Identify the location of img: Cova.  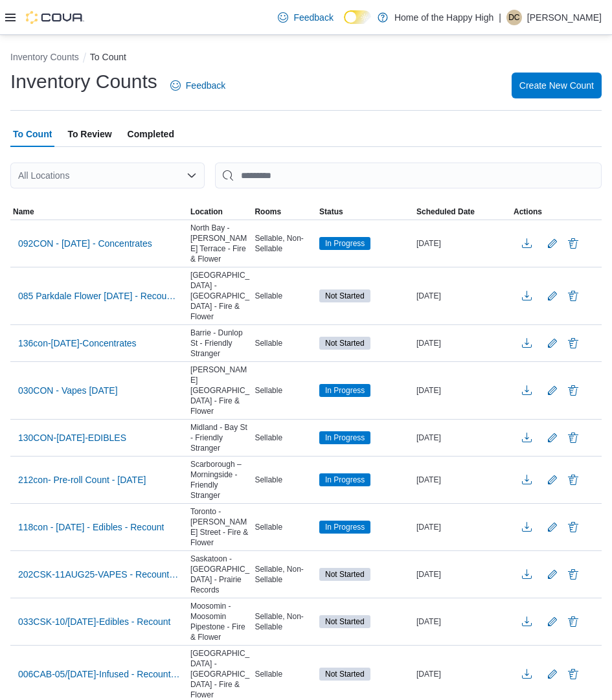
(55, 18).